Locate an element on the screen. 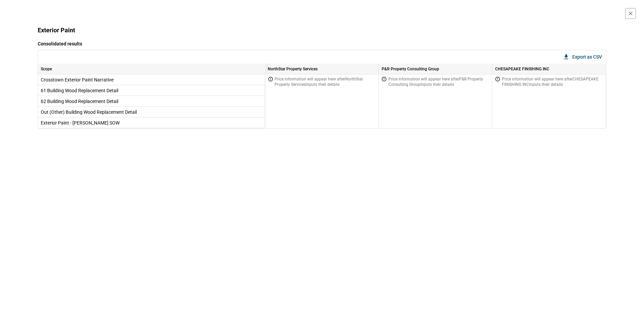 The image size is (644, 311). button: Export as CSV is located at coordinates (583, 57).